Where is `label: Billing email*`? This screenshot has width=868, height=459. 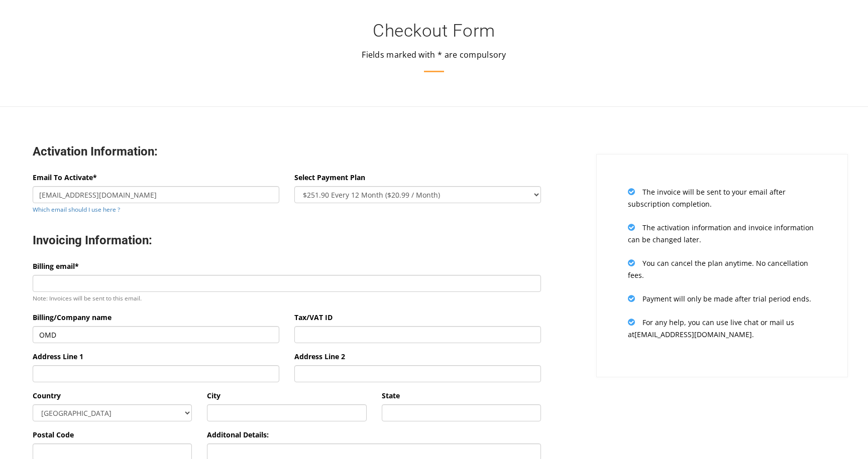
label: Billing email* is located at coordinates (56, 267).